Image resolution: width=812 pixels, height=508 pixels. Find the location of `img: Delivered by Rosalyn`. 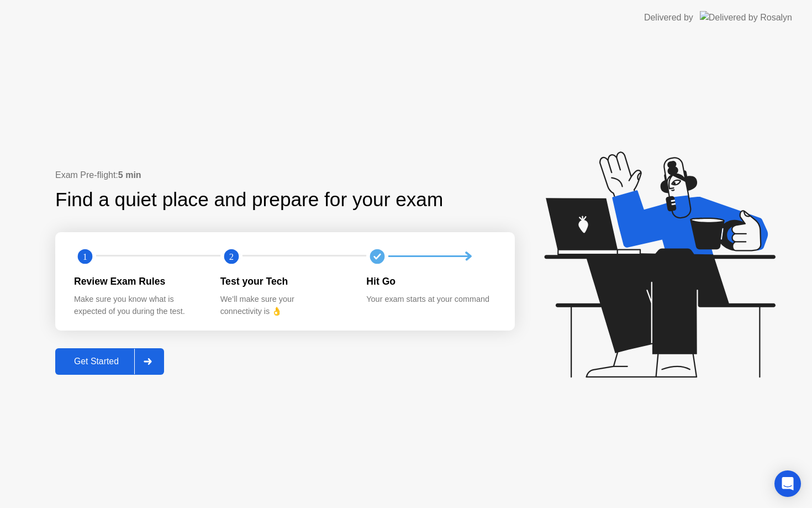

img: Delivered by Rosalyn is located at coordinates (746, 17).